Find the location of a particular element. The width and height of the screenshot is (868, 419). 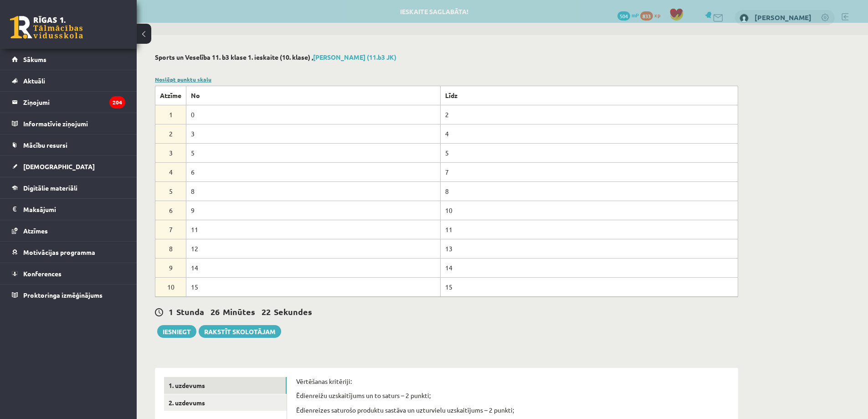

span: Sākums is located at coordinates (35, 59).